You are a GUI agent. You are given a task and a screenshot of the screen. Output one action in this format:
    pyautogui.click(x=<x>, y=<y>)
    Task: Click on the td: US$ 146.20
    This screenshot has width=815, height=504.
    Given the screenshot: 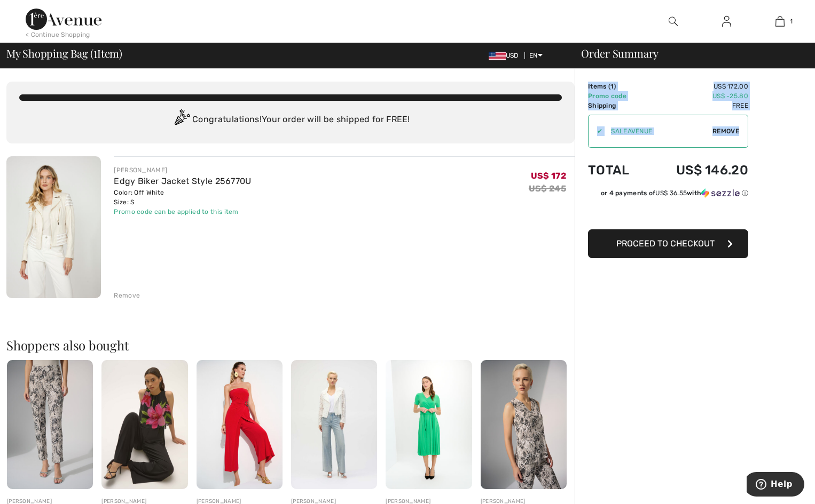 What is the action you would take?
    pyautogui.click(x=697, y=170)
    